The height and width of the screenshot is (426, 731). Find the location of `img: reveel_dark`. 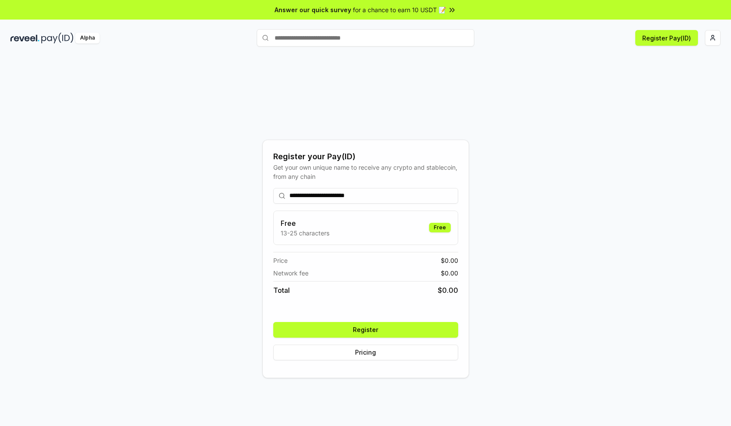

img: reveel_dark is located at coordinates (25, 38).